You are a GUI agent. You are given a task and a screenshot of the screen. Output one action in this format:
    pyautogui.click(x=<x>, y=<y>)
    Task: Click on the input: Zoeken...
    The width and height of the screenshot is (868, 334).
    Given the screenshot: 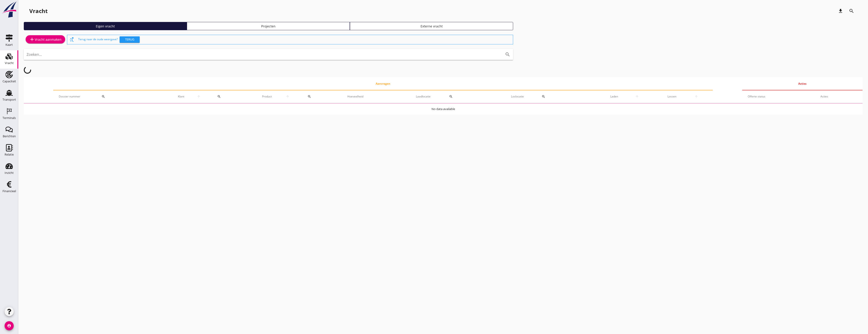 What is the action you would take?
    pyautogui.click(x=262, y=55)
    